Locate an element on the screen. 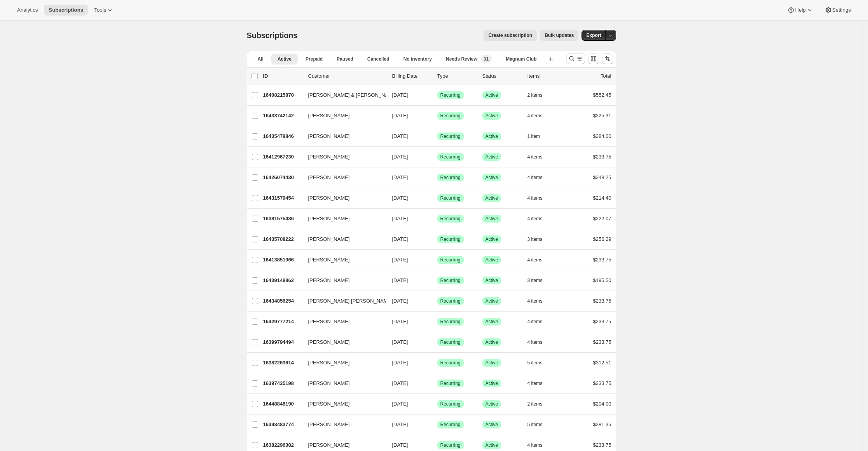  p: Customer is located at coordinates (347, 76).